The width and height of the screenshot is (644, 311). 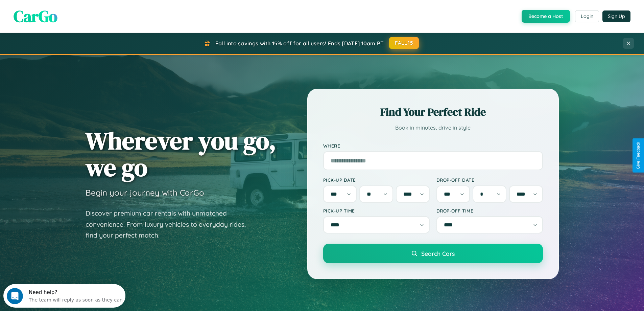 What do you see at coordinates (546, 16) in the screenshot?
I see `button: Become a Host` at bounding box center [546, 16].